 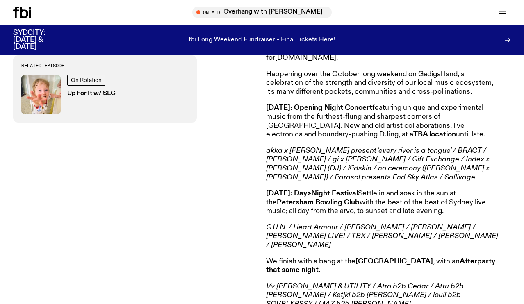 I want to click on p: fbi Long Weekend Fundraiser - Final Tickets Here!, so click(x=262, y=40).